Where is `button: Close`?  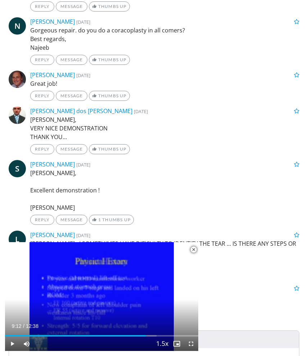 button: Close is located at coordinates (194, 250).